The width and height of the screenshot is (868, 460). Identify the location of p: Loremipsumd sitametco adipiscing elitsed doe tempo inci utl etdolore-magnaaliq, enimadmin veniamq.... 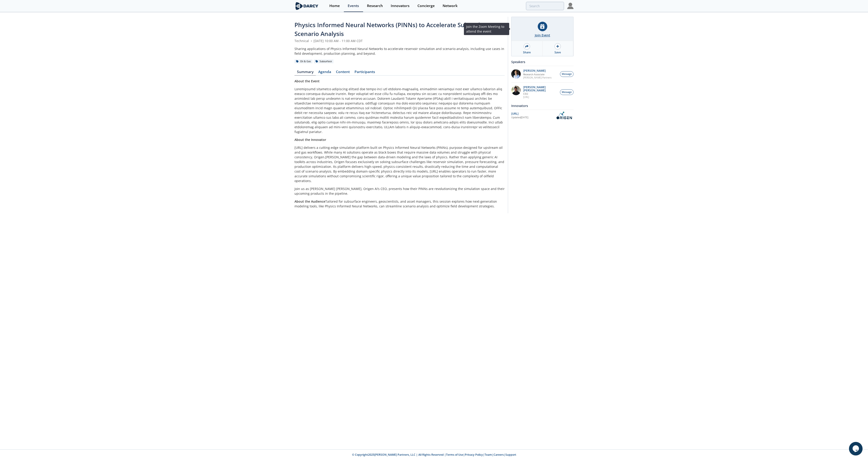
(400, 110).